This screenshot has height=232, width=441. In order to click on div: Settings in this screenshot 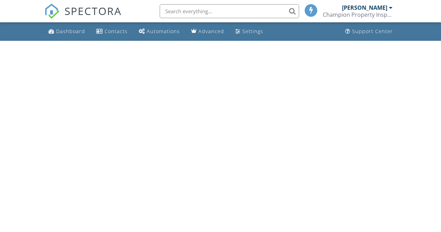, I will do `click(253, 31)`.